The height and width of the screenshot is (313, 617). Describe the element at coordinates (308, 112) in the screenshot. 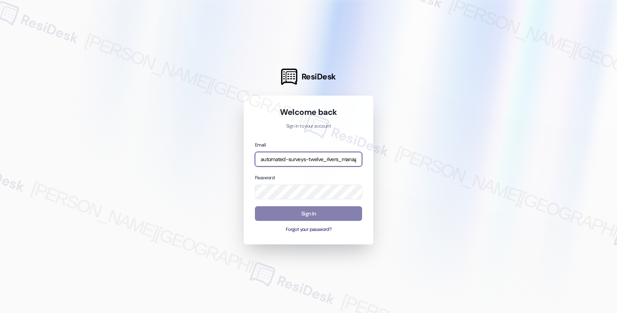

I see `h1: Welcome back` at that location.